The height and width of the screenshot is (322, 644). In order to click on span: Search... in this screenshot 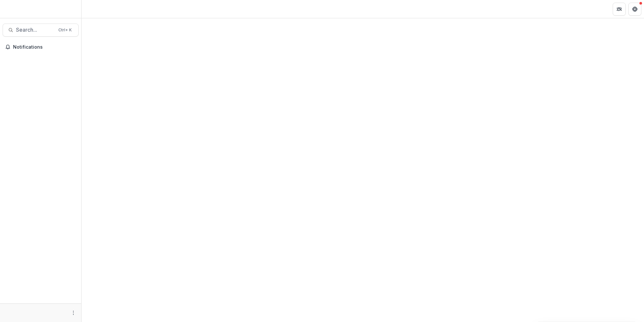, I will do `click(35, 30)`.